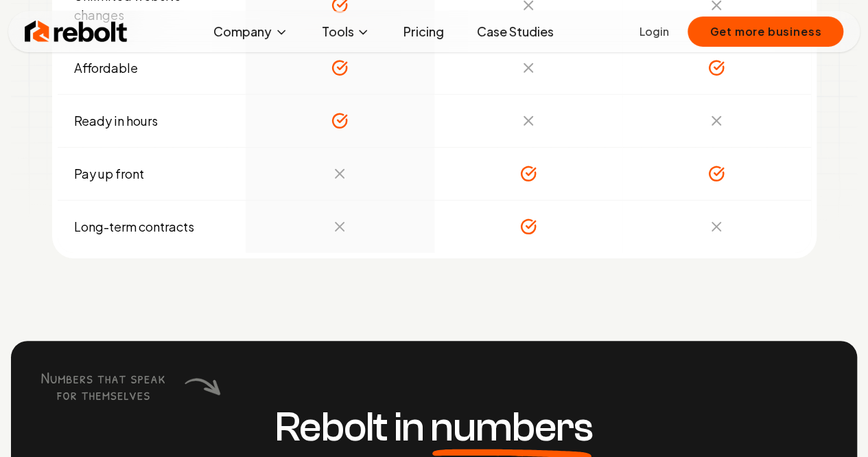 Image resolution: width=868 pixels, height=457 pixels. What do you see at coordinates (345, 32) in the screenshot?
I see `button: Tools` at bounding box center [345, 32].